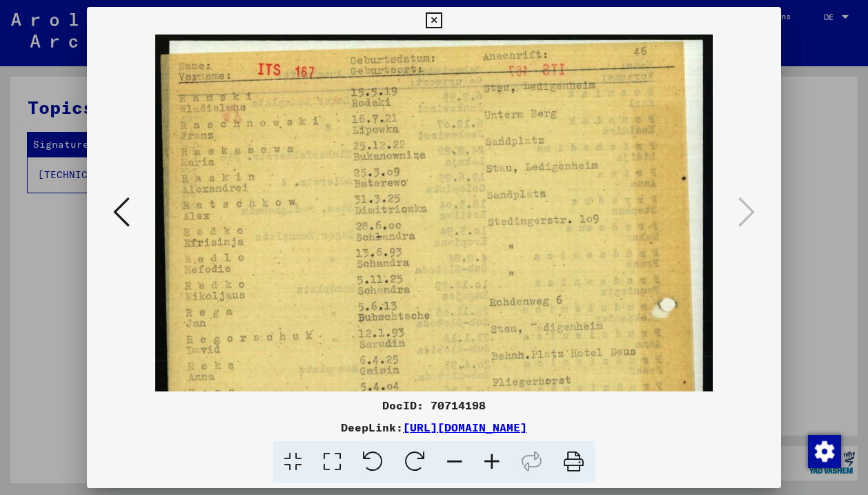 The width and height of the screenshot is (868, 495). I want to click on div: Zustimmung ändern, so click(823, 451).